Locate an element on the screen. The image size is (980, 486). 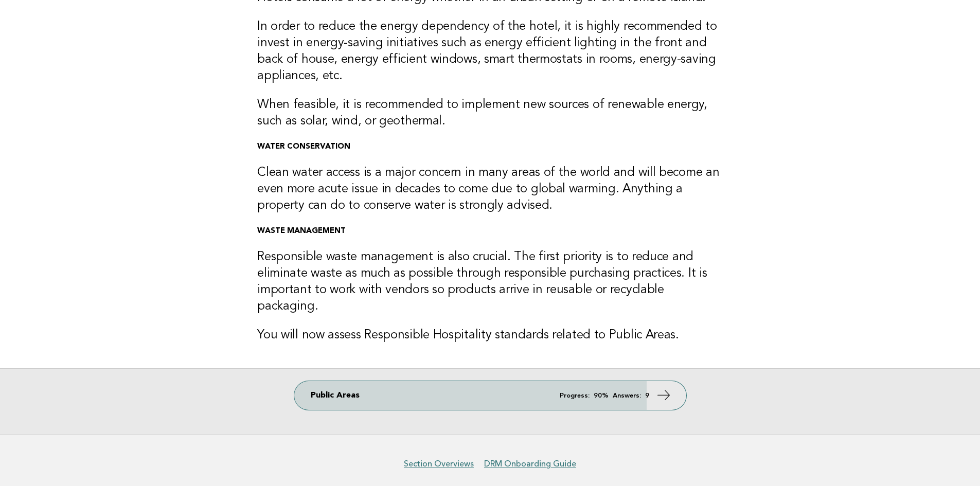
h3: Responsible waste management is also crucial. The first priority is to reduce and eliminate waste... is located at coordinates (490, 281).